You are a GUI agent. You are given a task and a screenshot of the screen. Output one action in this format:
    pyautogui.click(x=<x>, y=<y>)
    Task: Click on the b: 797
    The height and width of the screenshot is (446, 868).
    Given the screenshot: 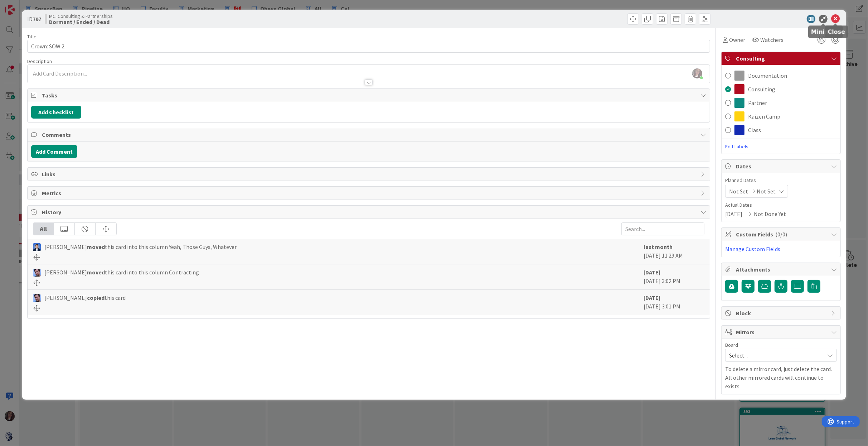 What is the action you would take?
    pyautogui.click(x=37, y=19)
    